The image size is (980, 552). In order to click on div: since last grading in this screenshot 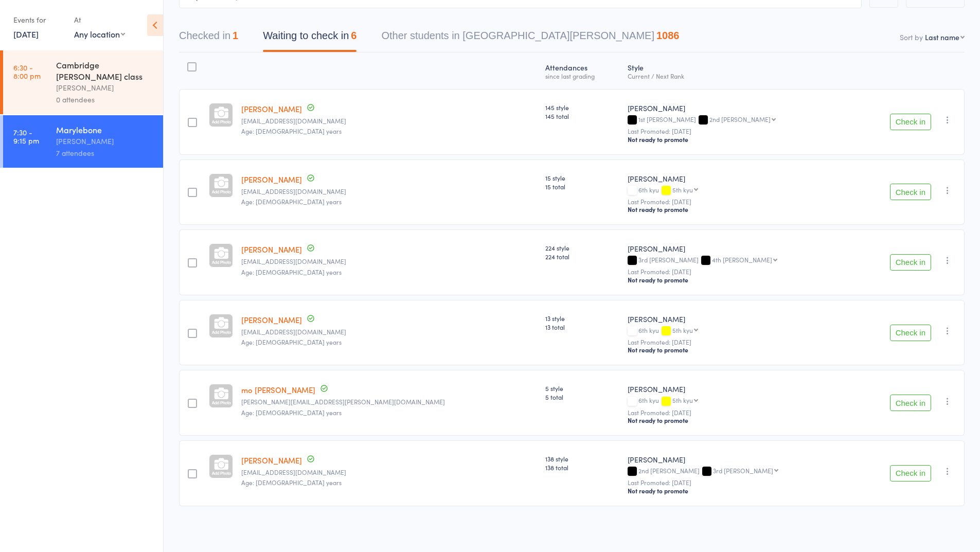, I will do `click(582, 75)`.